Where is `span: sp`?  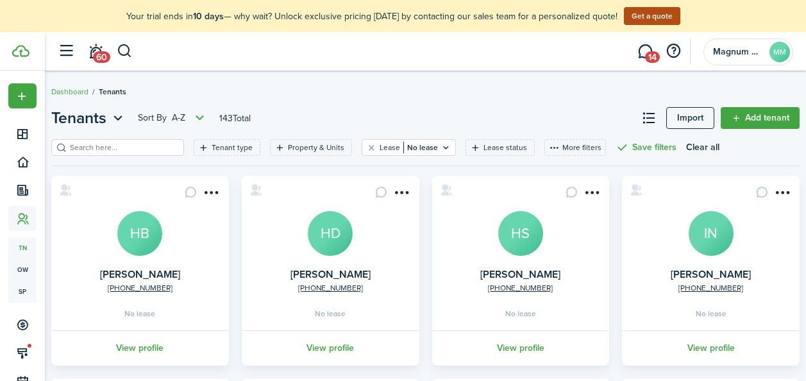 span: sp is located at coordinates (22, 292).